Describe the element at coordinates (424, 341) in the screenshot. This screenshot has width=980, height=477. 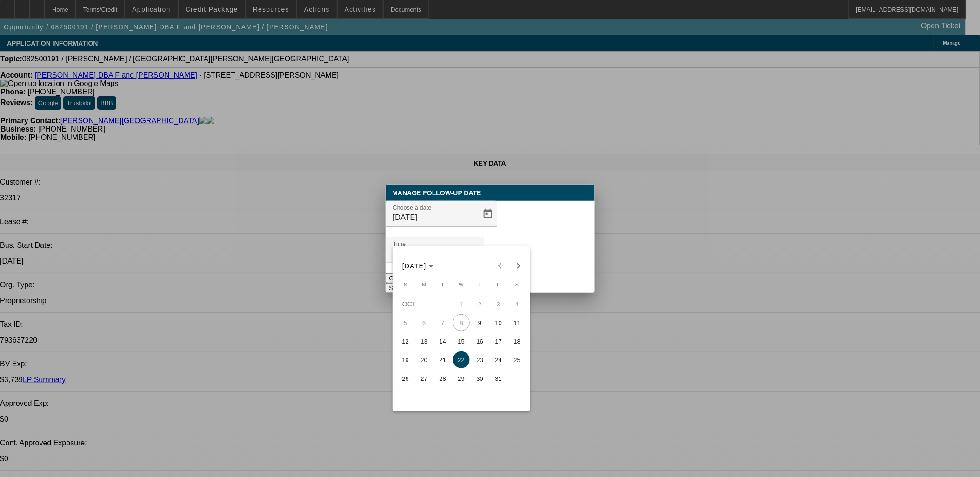
I see `button: October 13, 2025` at that location.